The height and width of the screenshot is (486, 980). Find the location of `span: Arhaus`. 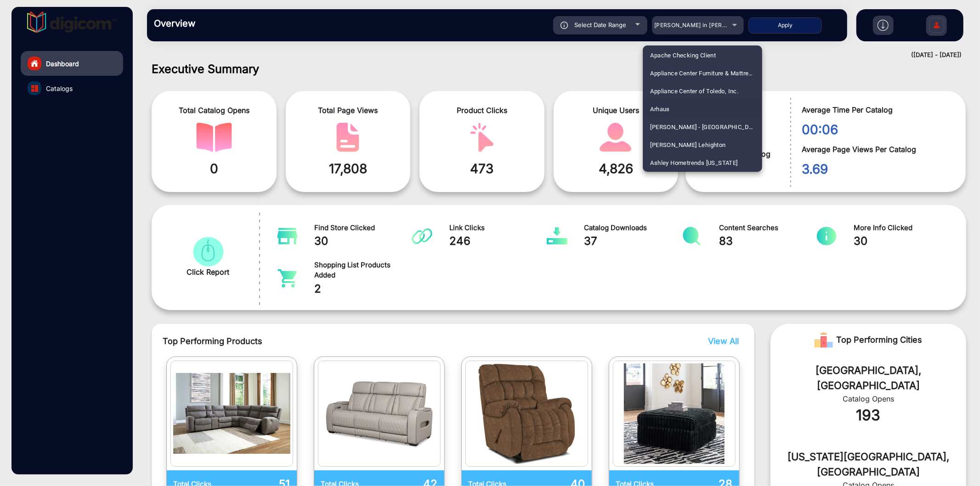

span: Arhaus is located at coordinates (659, 109).